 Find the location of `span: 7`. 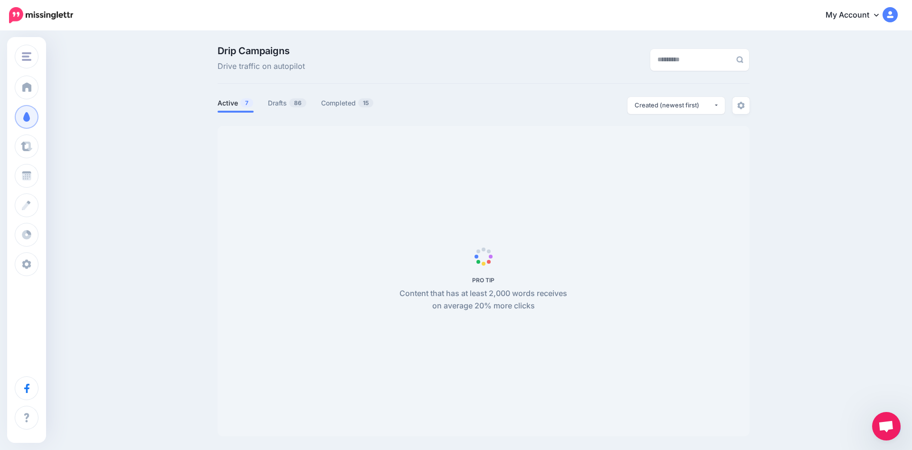

span: 7 is located at coordinates (246, 103).